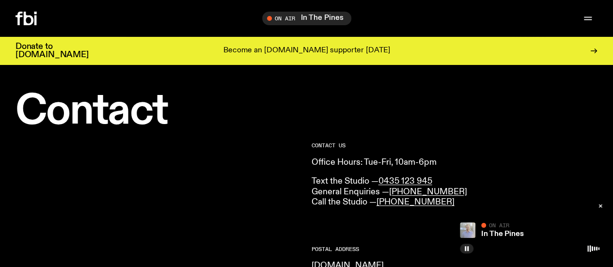  Describe the element at coordinates (499, 225) in the screenshot. I see `span: On Air` at that location.